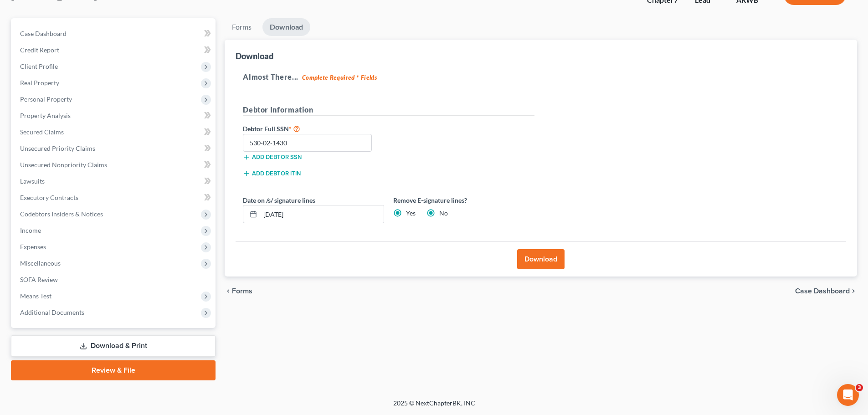 The height and width of the screenshot is (415, 868). I want to click on label: Remove E-signature lines?, so click(464, 200).